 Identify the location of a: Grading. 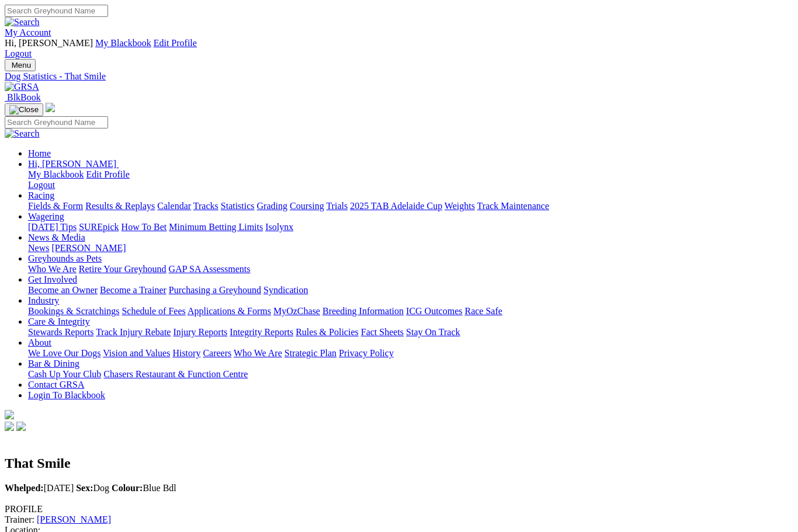
(272, 206).